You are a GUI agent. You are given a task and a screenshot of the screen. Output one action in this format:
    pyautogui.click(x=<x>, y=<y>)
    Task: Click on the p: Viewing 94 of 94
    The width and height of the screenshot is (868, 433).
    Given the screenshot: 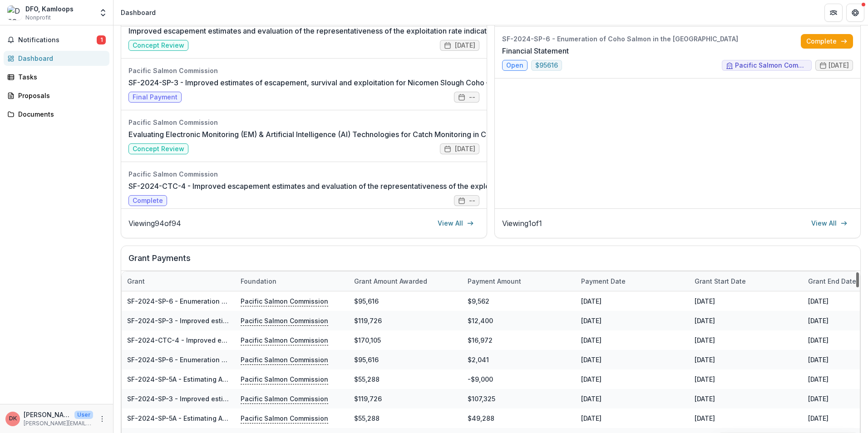 What is the action you would take?
    pyautogui.click(x=155, y=223)
    